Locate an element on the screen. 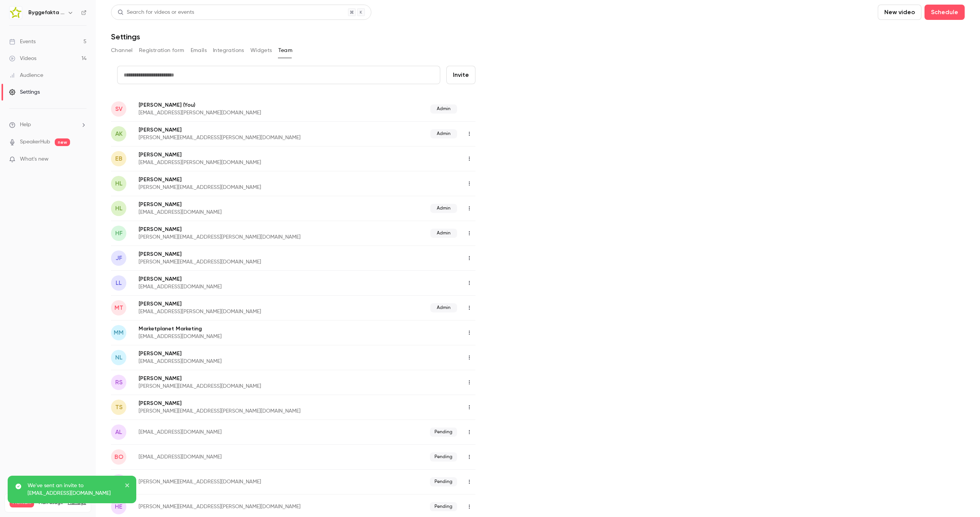 This screenshot has width=980, height=517. div: Settings is located at coordinates (25, 93).